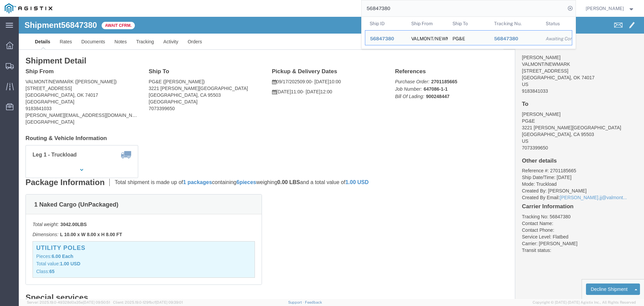 This screenshot has width=644, height=306. I want to click on div: Awaiting Confirmation, so click(557, 39).